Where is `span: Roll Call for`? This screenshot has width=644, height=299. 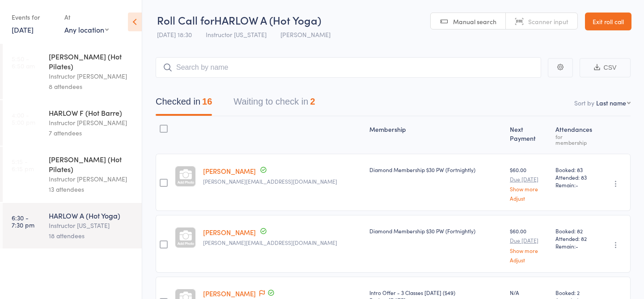
span: Roll Call for is located at coordinates (186, 20).